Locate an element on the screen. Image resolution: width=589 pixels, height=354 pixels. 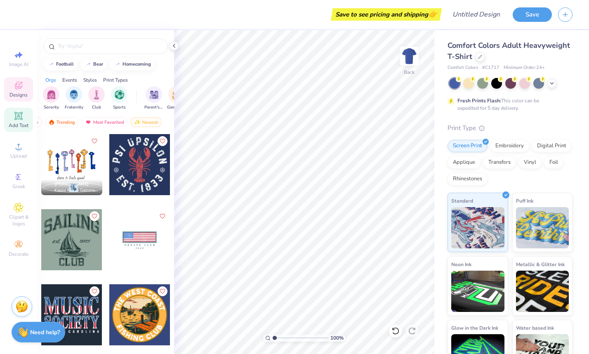
button: homecoming is located at coordinates (132, 64).